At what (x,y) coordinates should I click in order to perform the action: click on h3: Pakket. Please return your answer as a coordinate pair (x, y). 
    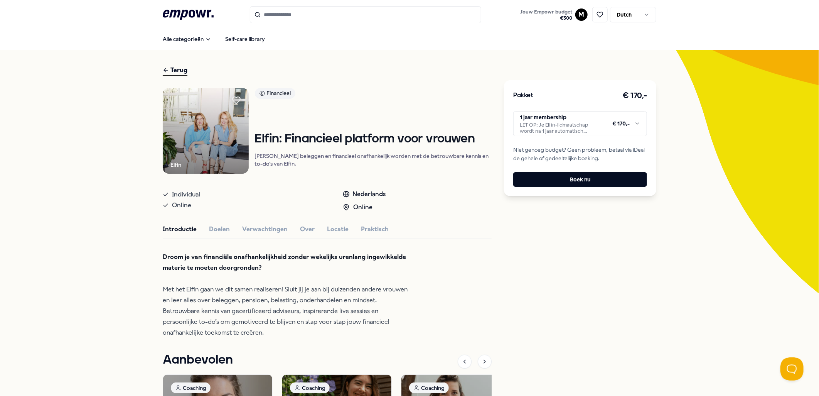
    Looking at the image, I should click on (523, 96).